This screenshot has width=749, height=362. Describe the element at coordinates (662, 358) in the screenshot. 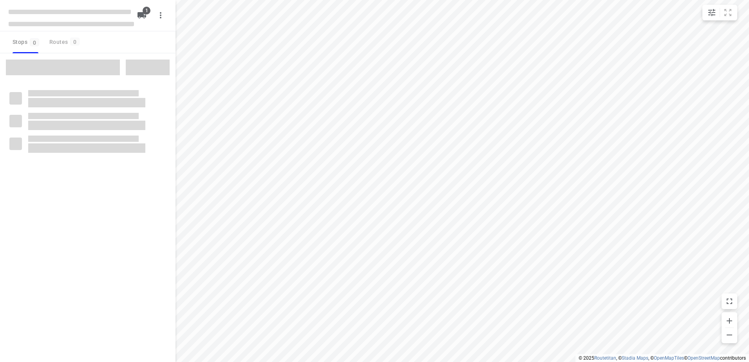

I see `li: © 2025 , © , © © contributors` at that location.